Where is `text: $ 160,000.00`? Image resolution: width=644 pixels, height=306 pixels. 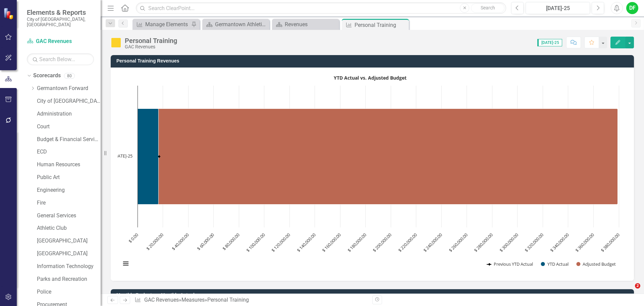 text: $ 160,000.00 is located at coordinates (331, 242).